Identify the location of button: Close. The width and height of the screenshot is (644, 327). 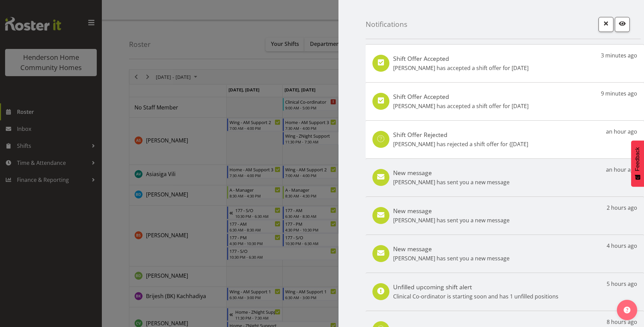
(606, 24).